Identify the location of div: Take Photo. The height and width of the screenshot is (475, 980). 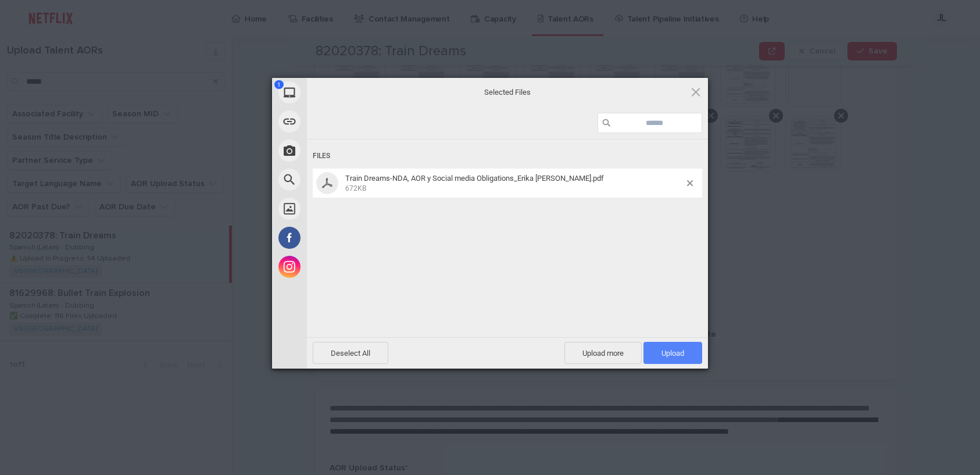
(342, 150).